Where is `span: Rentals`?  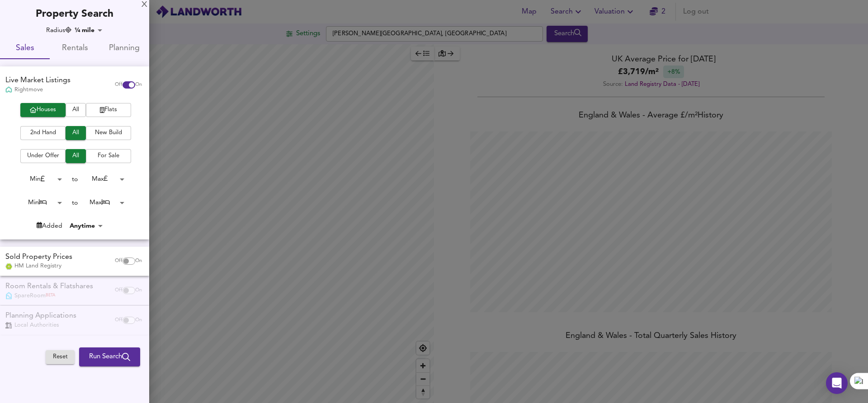 span: Rentals is located at coordinates (74, 48).